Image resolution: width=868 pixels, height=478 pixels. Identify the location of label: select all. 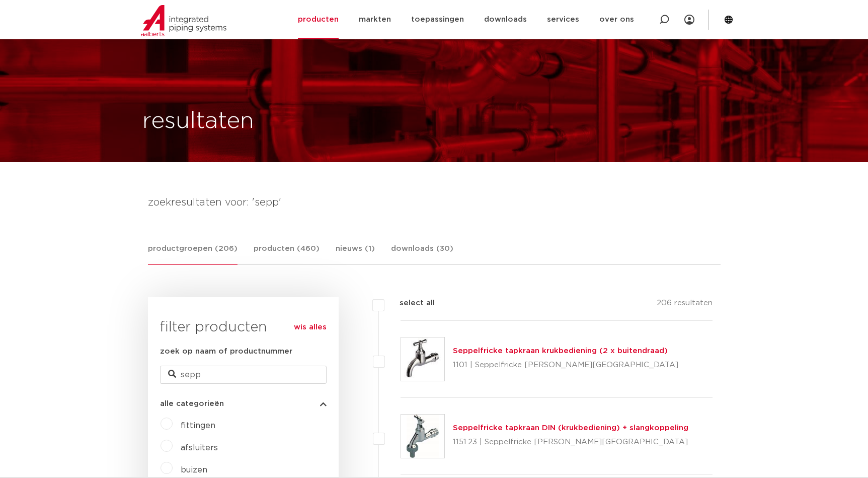
(410, 303).